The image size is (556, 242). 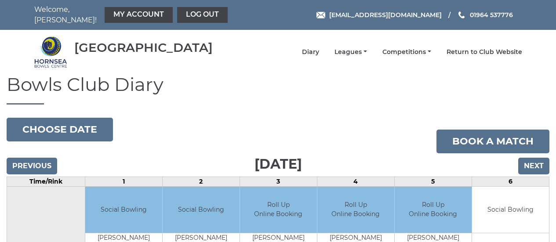 I want to click on a: Competitions, so click(x=407, y=52).